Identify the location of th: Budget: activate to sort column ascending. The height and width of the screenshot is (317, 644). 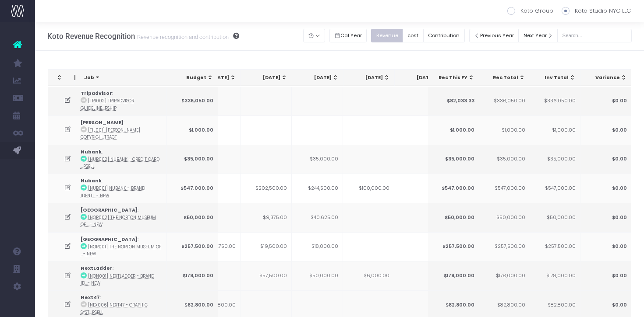
(192, 78).